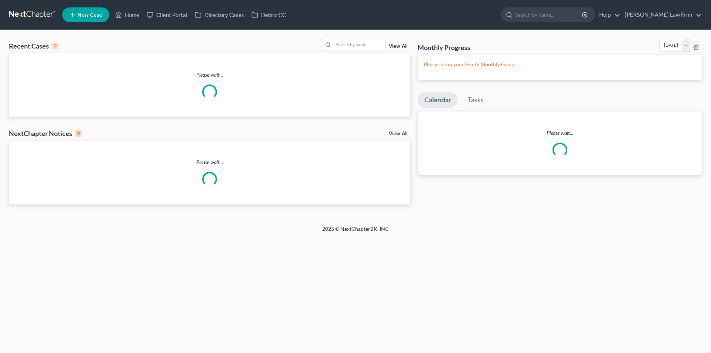 This screenshot has width=711, height=353. I want to click on div: 2025 © NextChapterBK, INC, so click(356, 232).